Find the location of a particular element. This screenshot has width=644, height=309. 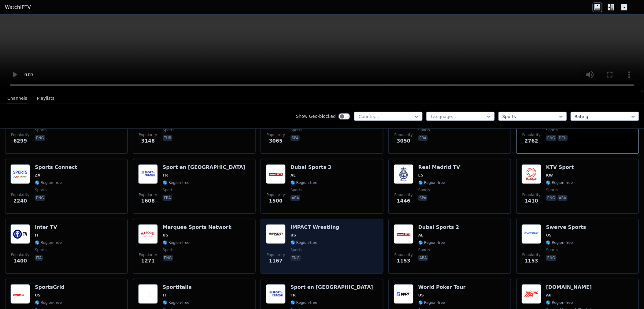

p: fra is located at coordinates (423, 138).